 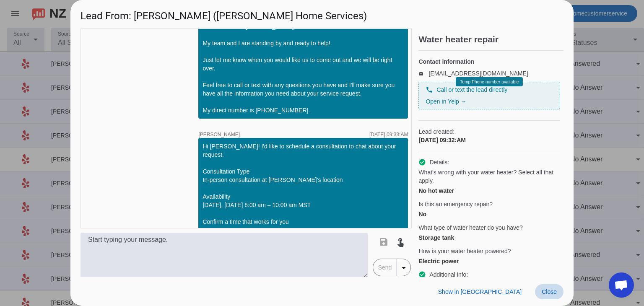 I want to click on div: Open chat, so click(x=622, y=285).